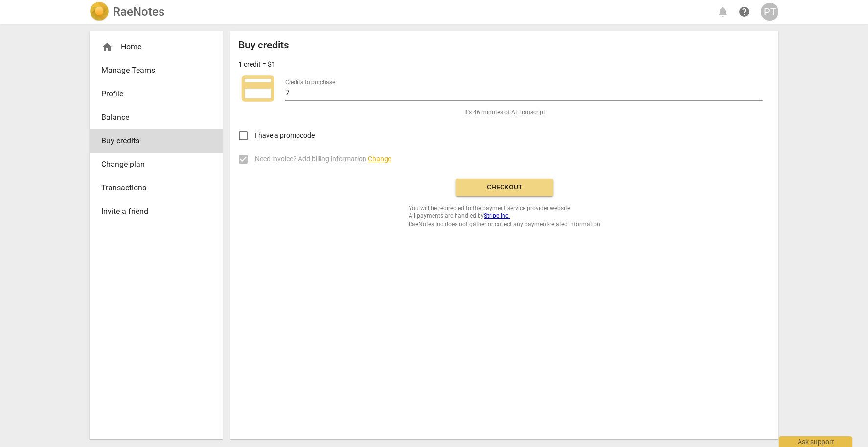 The height and width of the screenshot is (447, 868). I want to click on a: Invite a friend, so click(156, 212).